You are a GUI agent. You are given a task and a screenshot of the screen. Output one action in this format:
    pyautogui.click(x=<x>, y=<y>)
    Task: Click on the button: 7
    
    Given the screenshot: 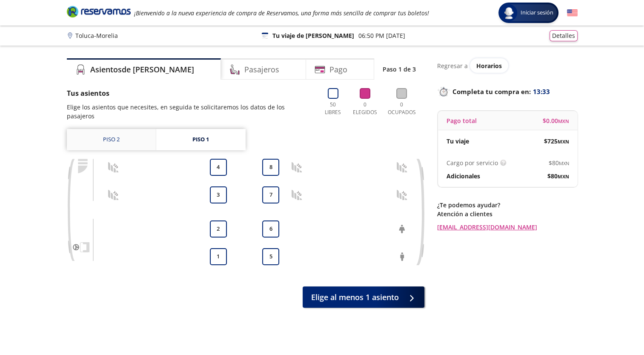 What is the action you would take?
    pyautogui.click(x=271, y=195)
    